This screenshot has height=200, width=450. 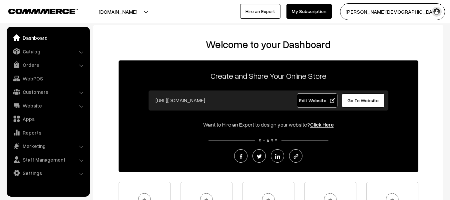 I want to click on a: Dashboard, so click(x=48, y=38).